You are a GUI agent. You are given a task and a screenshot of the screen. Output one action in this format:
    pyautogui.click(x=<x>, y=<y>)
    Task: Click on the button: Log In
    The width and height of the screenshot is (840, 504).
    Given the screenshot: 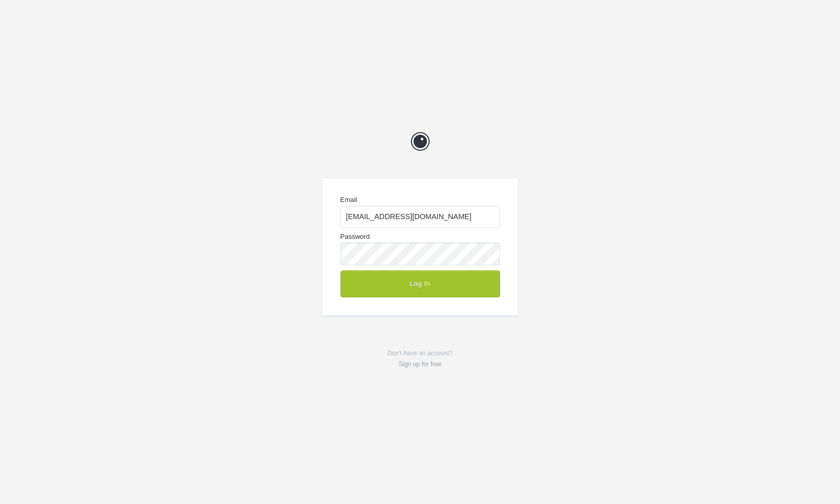 What is the action you would take?
    pyautogui.click(x=420, y=284)
    